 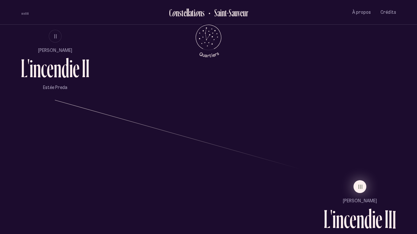 What do you see at coordinates (361, 12) in the screenshot?
I see `button: À propos` at bounding box center [361, 12].